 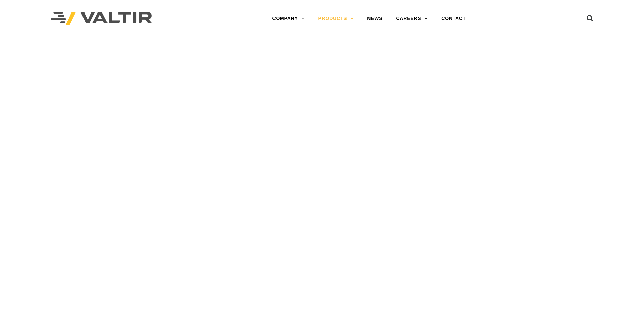 What do you see at coordinates (288, 19) in the screenshot?
I see `a: COMPANY` at bounding box center [288, 19].